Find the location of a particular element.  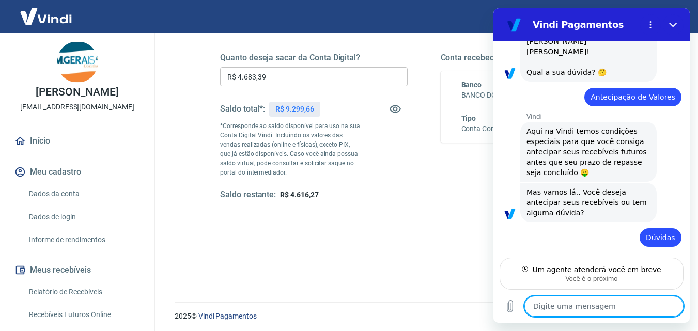

h5: Quanto deseja sacar da Conta Digital? is located at coordinates (314, 58).